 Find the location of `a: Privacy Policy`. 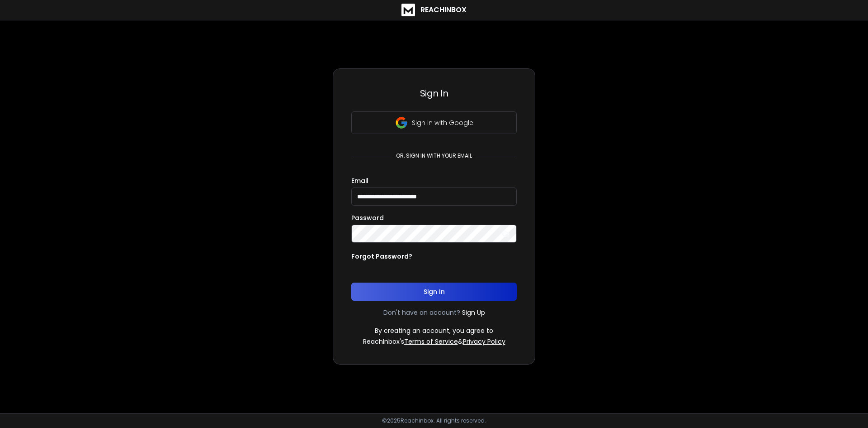

a: Privacy Policy is located at coordinates (484, 341).